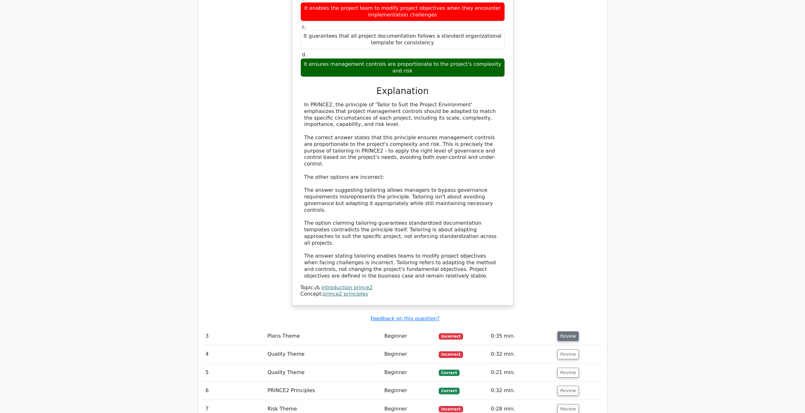 The height and width of the screenshot is (413, 805). Describe the element at coordinates (521, 336) in the screenshot. I see `td: 0:35 min.` at that location.